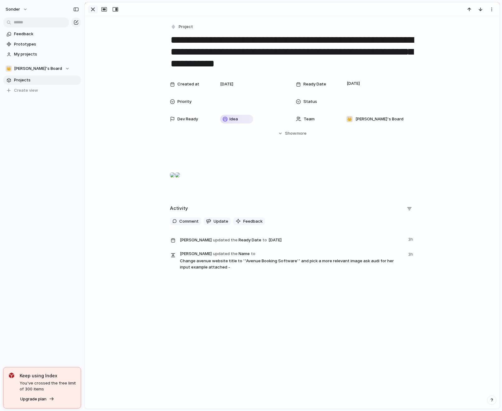  What do you see at coordinates (217, 221) in the screenshot?
I see `button: Update` at bounding box center [217, 221].